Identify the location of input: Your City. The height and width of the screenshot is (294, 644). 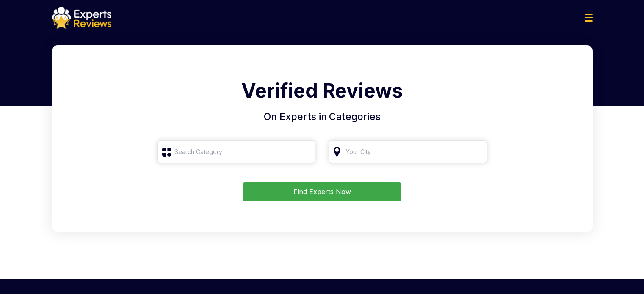
(407, 152).